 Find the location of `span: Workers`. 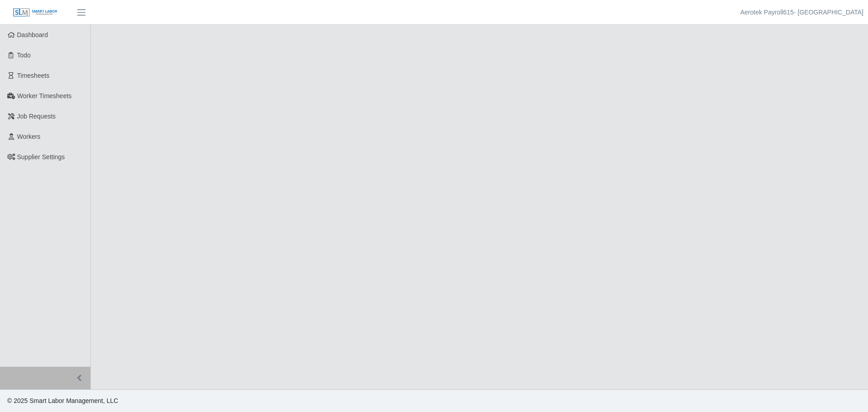

span: Workers is located at coordinates (29, 136).